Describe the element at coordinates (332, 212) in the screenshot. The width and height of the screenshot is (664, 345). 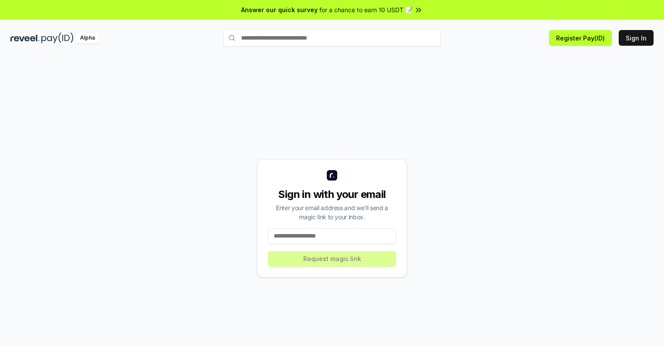
I see `div: Enter your email address and we’ll send a magic link to your inbox.` at that location.